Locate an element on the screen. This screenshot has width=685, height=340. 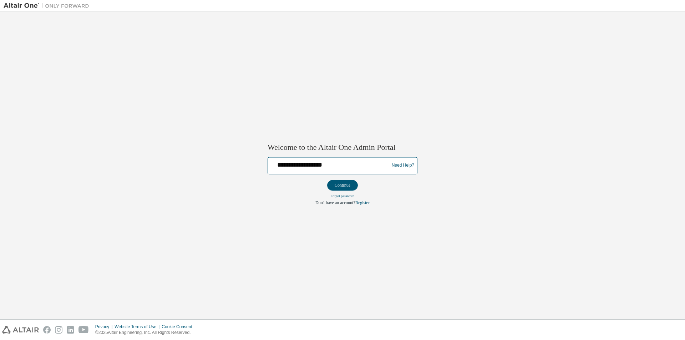
div: Cookie Consent is located at coordinates (179, 327).